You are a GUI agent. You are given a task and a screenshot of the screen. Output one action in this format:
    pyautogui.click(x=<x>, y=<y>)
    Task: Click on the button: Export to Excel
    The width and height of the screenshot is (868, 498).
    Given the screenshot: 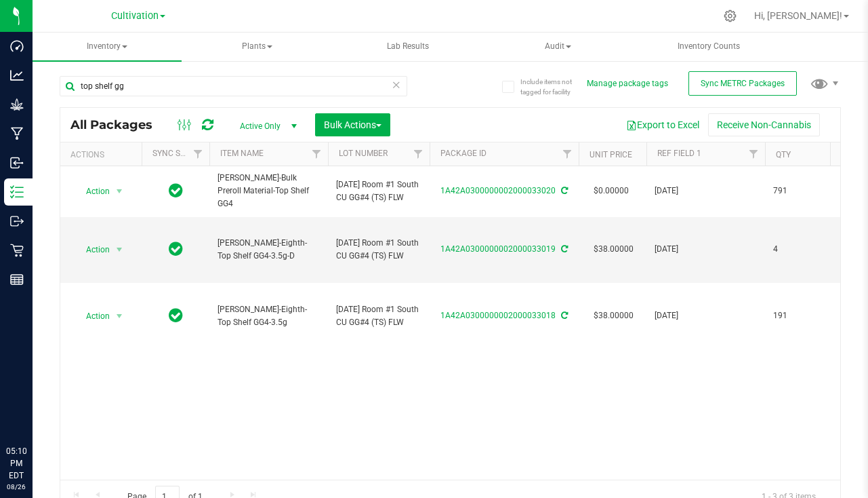 What is the action you would take?
    pyautogui.click(x=663, y=125)
    